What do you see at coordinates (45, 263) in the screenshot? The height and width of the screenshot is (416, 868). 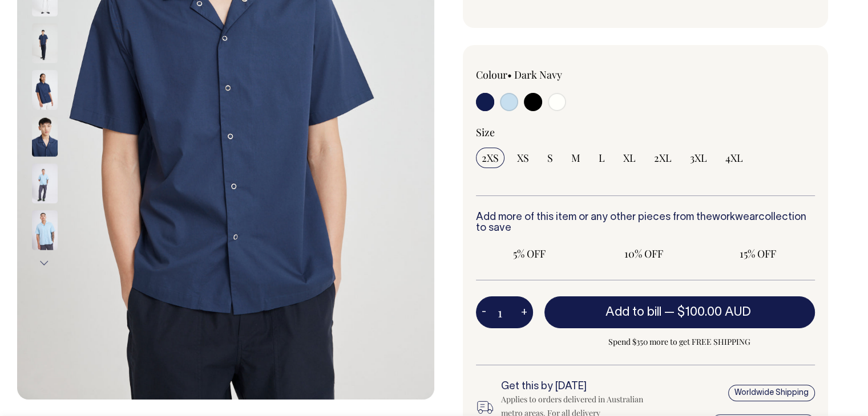 I see `button: Next` at bounding box center [45, 263].